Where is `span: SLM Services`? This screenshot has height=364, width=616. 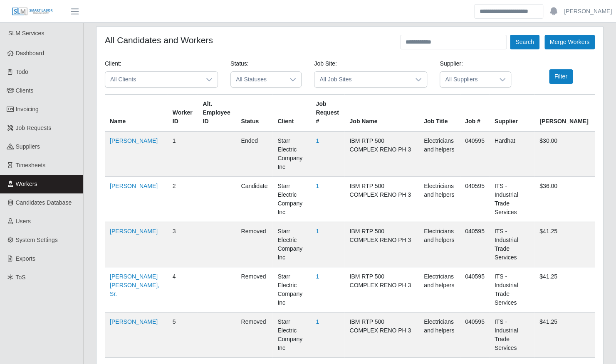
span: SLM Services is located at coordinates (26, 33).